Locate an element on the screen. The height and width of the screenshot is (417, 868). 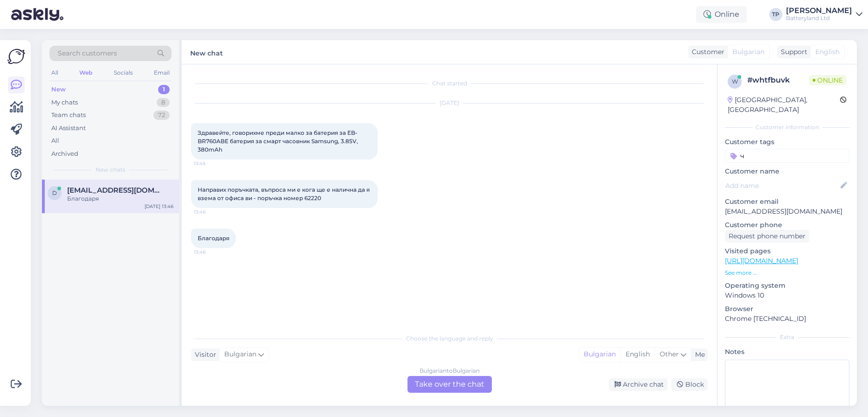
p: Browser is located at coordinates (787, 309).